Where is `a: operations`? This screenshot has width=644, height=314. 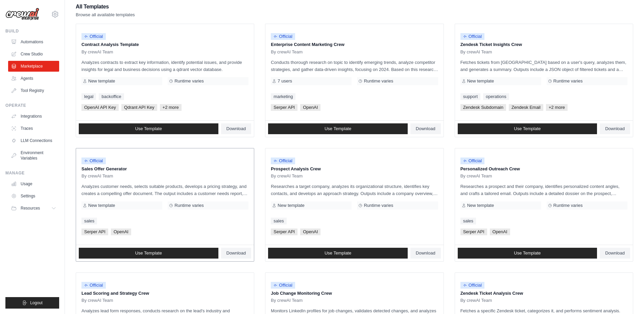
a: operations is located at coordinates (496, 97).